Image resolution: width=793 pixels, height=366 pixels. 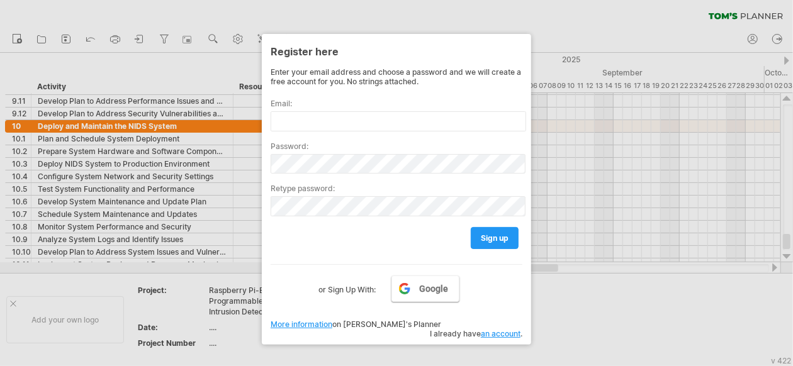 What do you see at coordinates (425, 289) in the screenshot?
I see `a: Google` at bounding box center [425, 289].